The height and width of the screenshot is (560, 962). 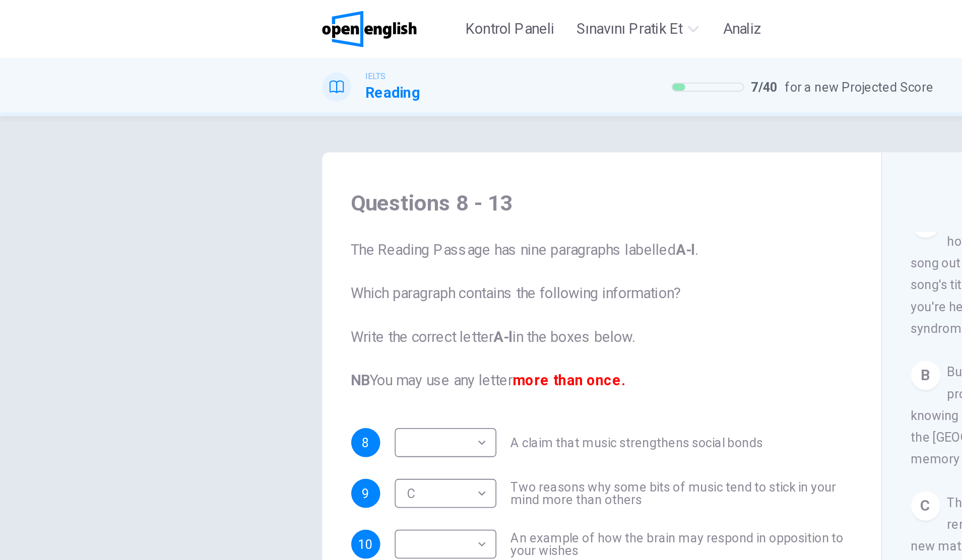 I want to click on li: B, so click(x=248, y=362).